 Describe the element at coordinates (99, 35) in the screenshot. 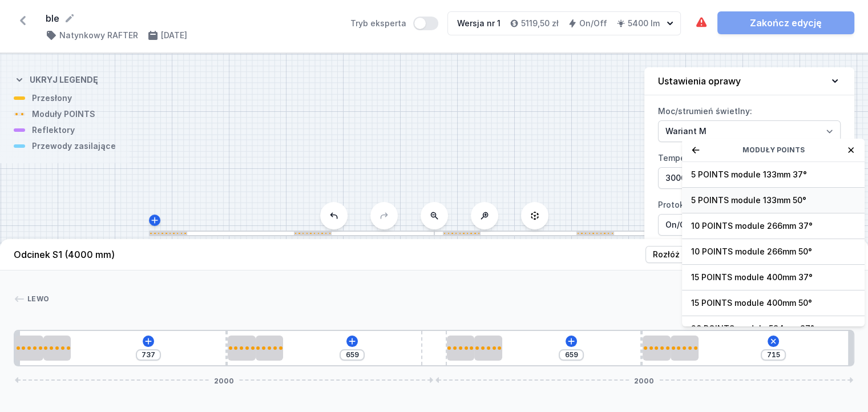

I see `h4: Natynkowy RAFTER` at that location.